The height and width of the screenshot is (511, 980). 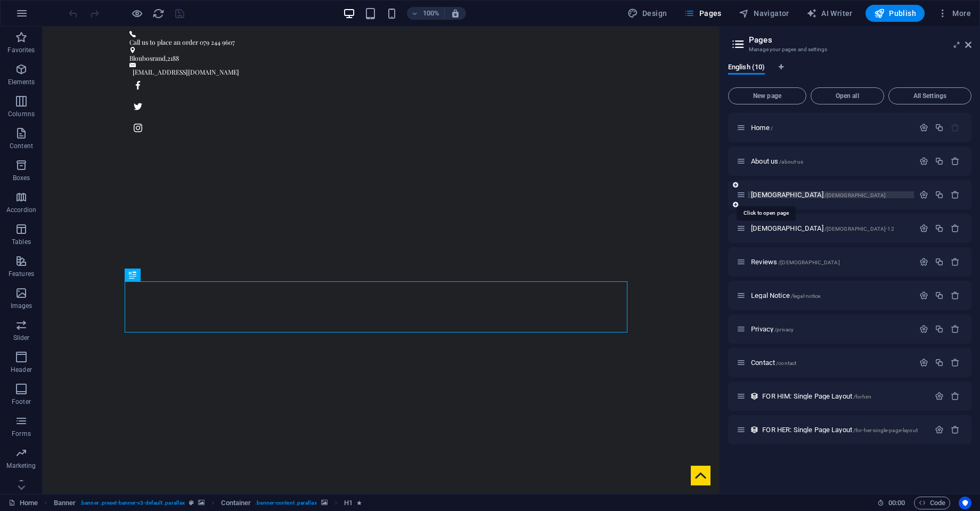 I want to click on span: Pages, so click(x=703, y=14).